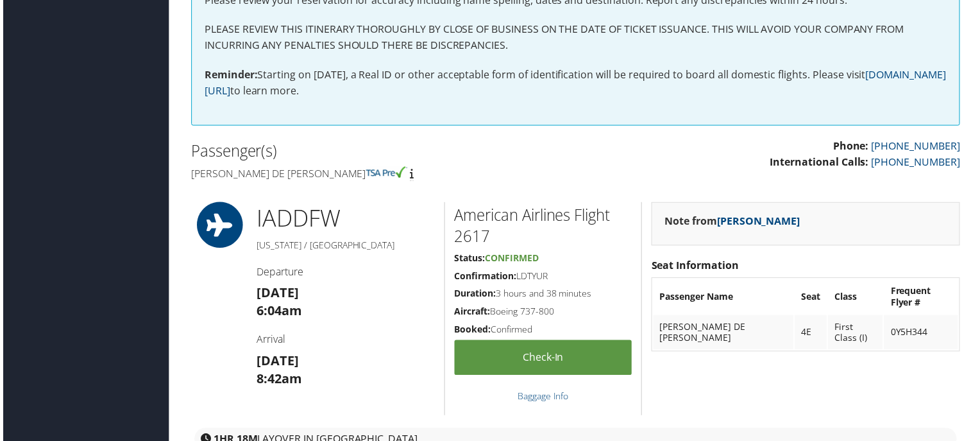 This screenshot has width=980, height=441. Describe the element at coordinates (734, 222) in the screenshot. I see `strong: Note from` at that location.